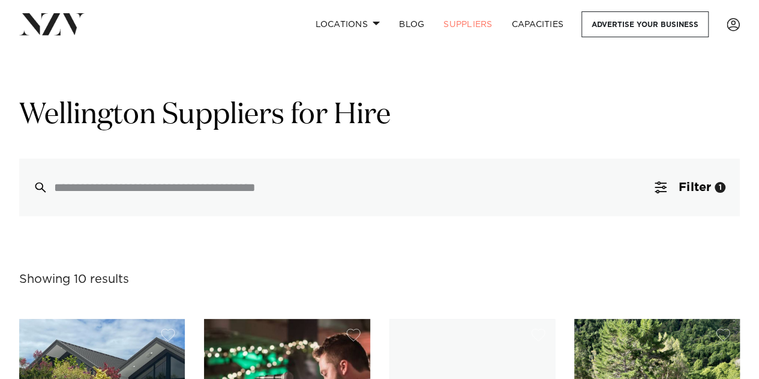 This screenshot has width=759, height=379. I want to click on h1: Wellington Suppliers for Hire, so click(379, 115).